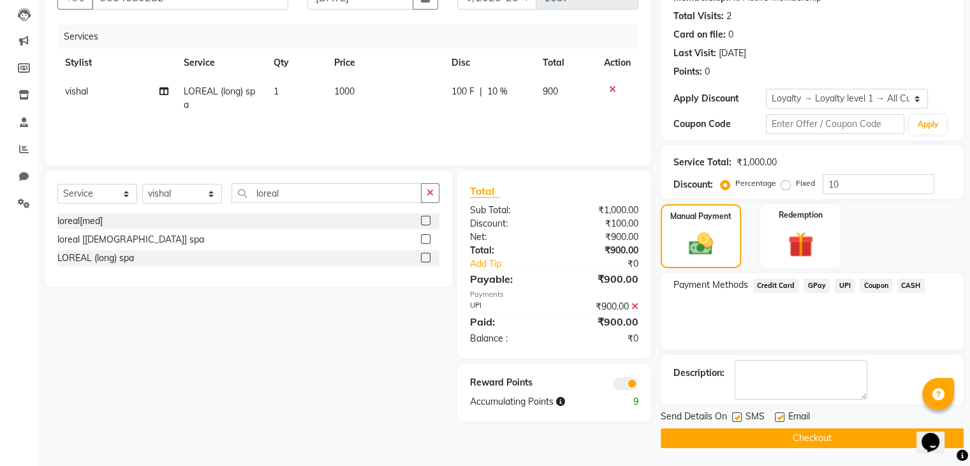 The image size is (970, 466). Describe the element at coordinates (327, 193) in the screenshot. I see `input: Search or Scan` at that location.